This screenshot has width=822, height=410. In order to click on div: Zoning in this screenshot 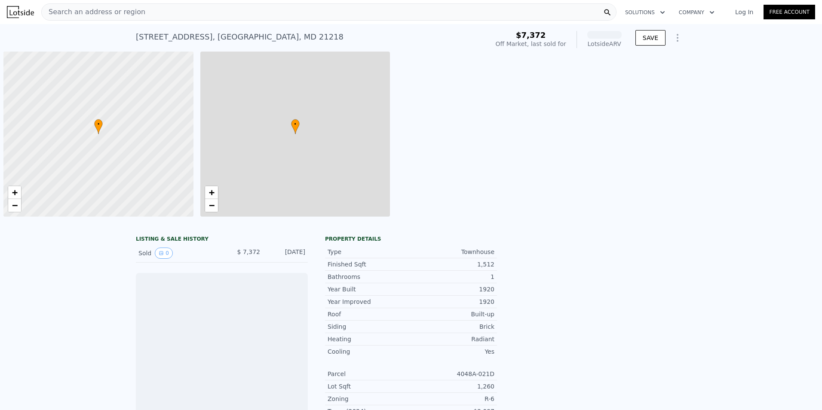, I will do `click(369, 399)`.